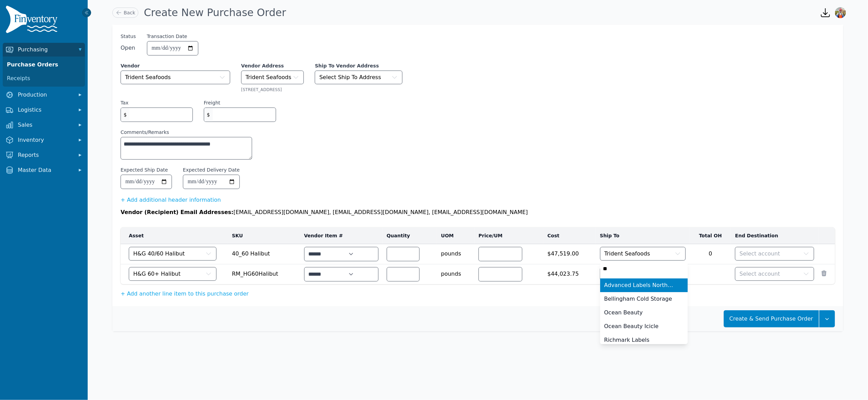 This screenshot has width=868, height=400. I want to click on button: Inventory, so click(44, 140).